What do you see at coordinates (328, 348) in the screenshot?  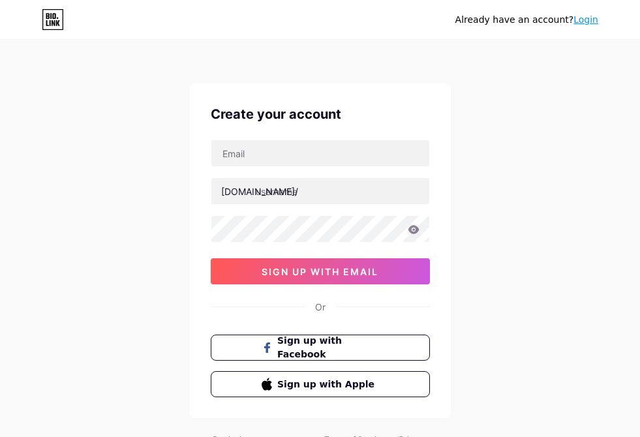 I see `span: Sign up with Facebook` at bounding box center [328, 348].